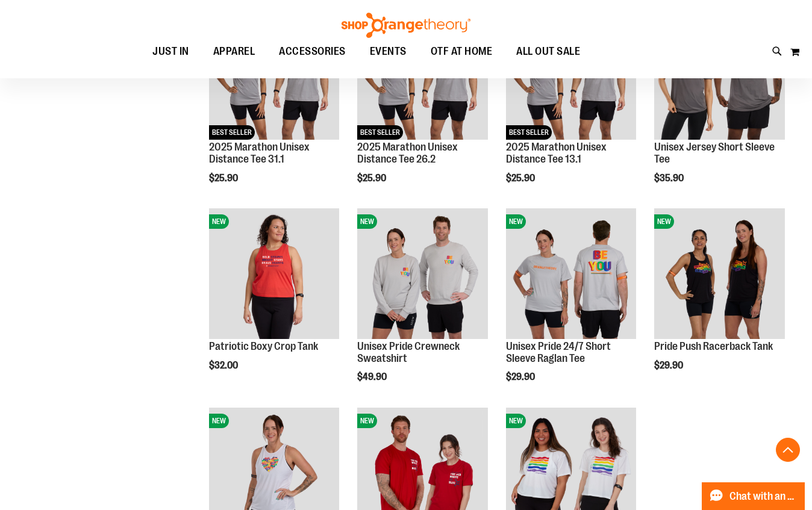 This screenshot has height=510, width=812. Describe the element at coordinates (373, 377) in the screenshot. I see `span: $49.90` at that location.